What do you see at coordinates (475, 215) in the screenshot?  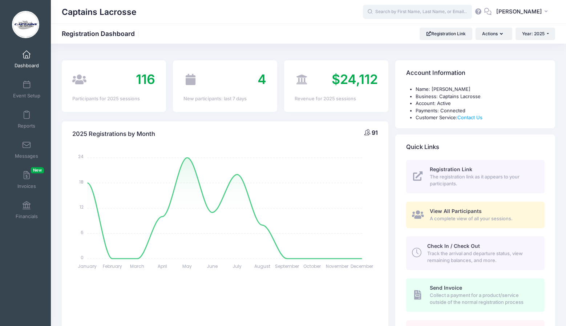 I see `a: View All Participants A complete view of all your sessions.` at bounding box center [475, 215].